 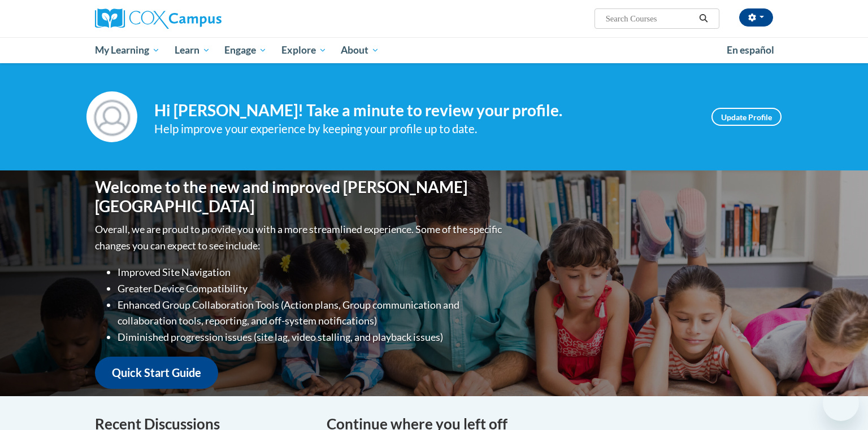 I want to click on li: Greater Device Compatibility, so click(x=311, y=289).